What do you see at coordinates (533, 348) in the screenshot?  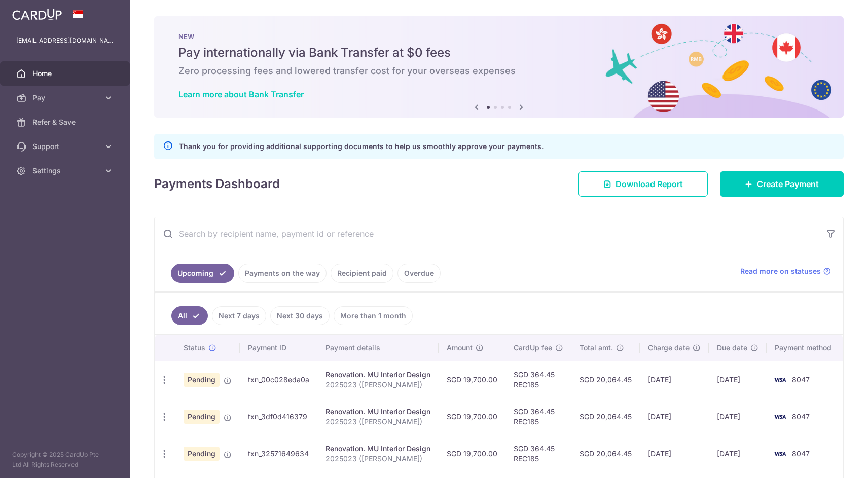 I see `span: CardUp fee` at bounding box center [533, 348].